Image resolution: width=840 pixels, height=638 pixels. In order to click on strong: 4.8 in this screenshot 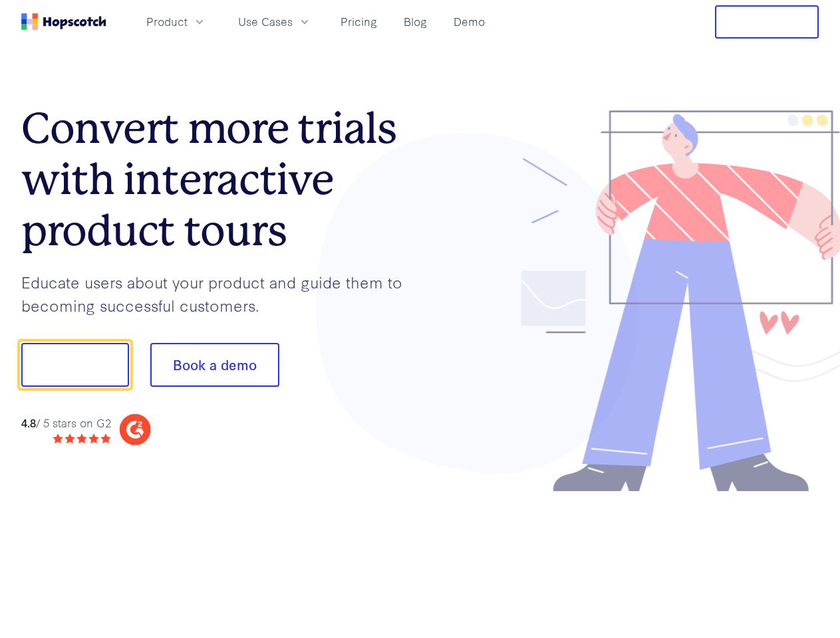, I will do `click(29, 422)`.